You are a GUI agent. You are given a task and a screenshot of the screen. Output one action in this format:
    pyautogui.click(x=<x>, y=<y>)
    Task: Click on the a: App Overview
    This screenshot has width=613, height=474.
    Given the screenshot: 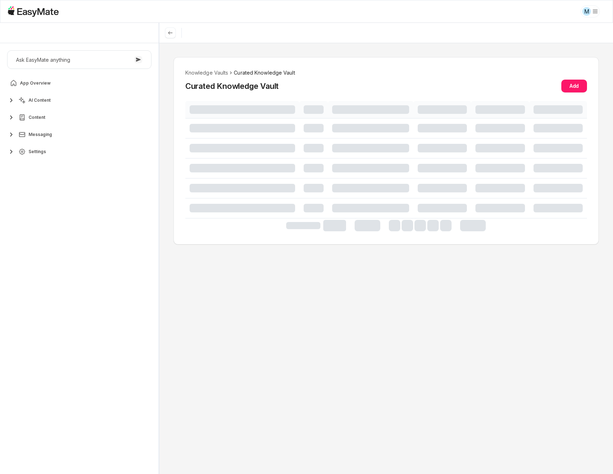 What is the action you would take?
    pyautogui.click(x=79, y=83)
    